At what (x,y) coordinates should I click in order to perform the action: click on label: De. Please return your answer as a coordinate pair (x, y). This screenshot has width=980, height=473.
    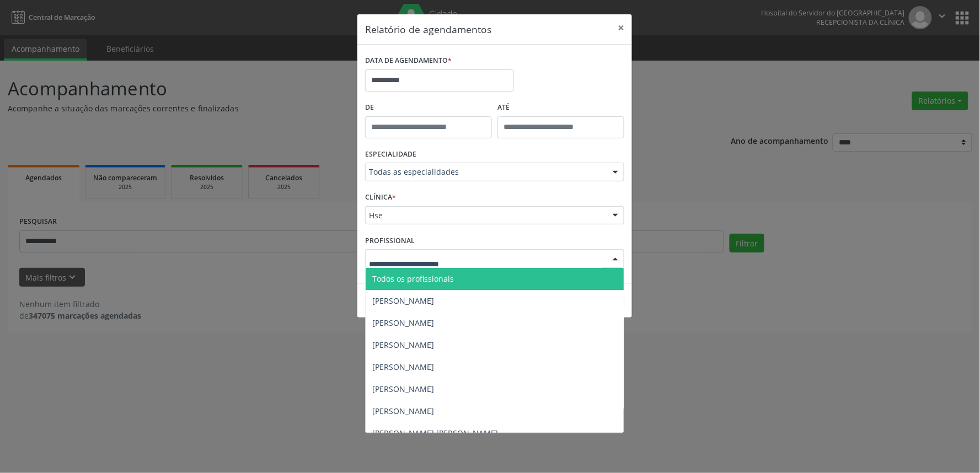
    Looking at the image, I should click on (429, 107).